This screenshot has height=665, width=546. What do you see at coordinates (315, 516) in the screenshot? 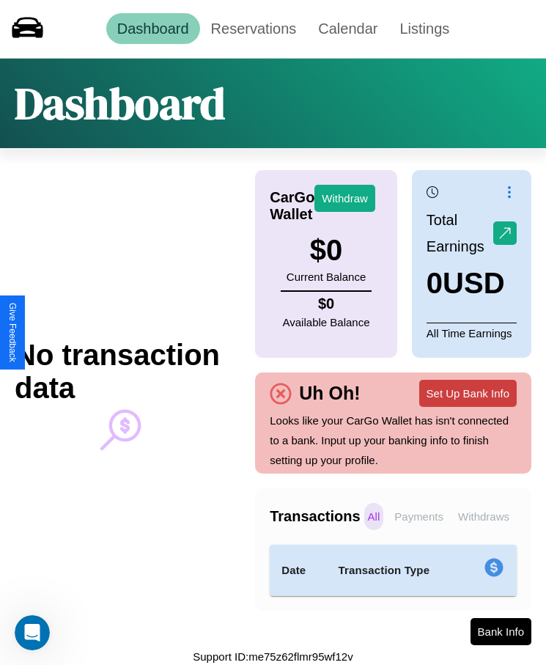
I see `h4: Transactions` at bounding box center [315, 516].